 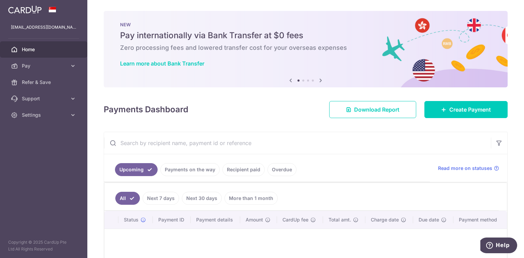 What do you see at coordinates (44, 82) in the screenshot?
I see `span: Refer & Save` at bounding box center [44, 82].